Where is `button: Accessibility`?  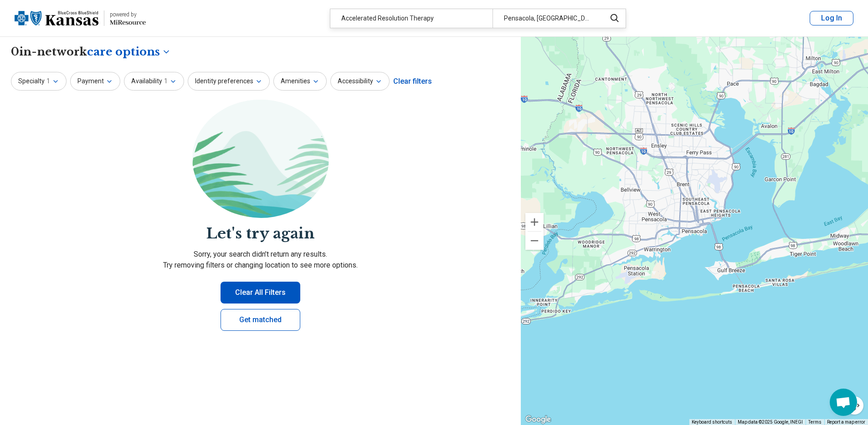
button: Accessibility is located at coordinates (360, 81).